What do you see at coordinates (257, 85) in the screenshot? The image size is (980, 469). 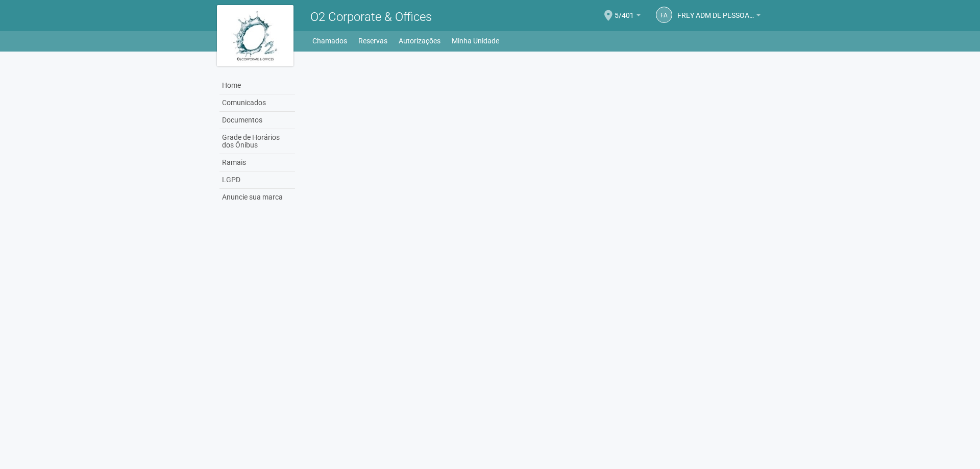 I see `a: Home` at bounding box center [257, 85].